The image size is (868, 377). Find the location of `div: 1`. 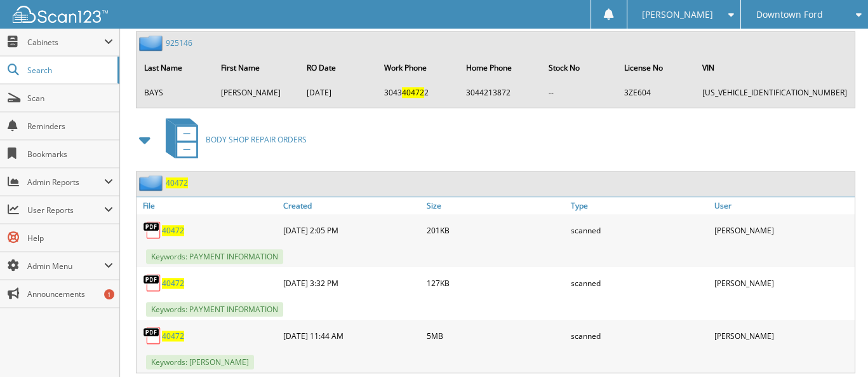

div: 1 is located at coordinates (109, 294).